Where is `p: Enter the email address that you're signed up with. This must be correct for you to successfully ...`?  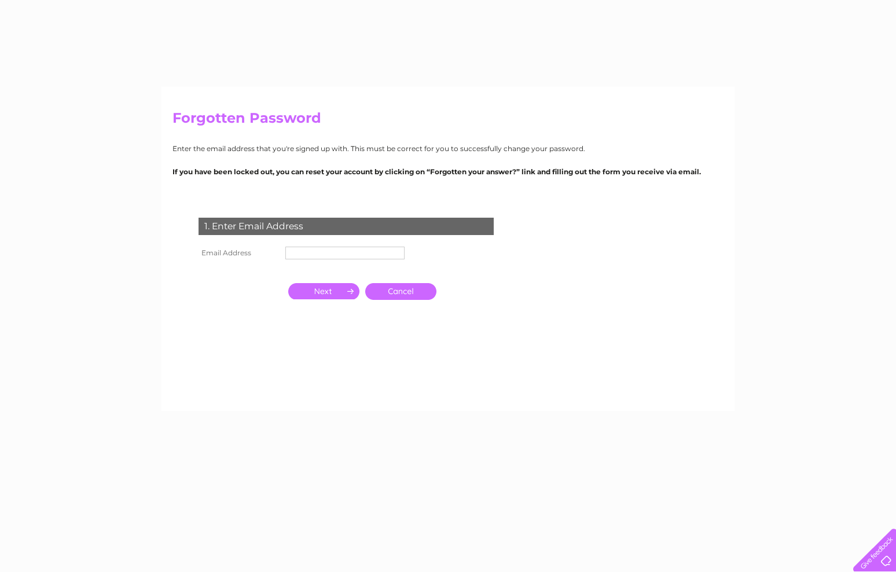 p: Enter the email address that you're signed up with. This must be correct for you to successfully ... is located at coordinates (448, 148).